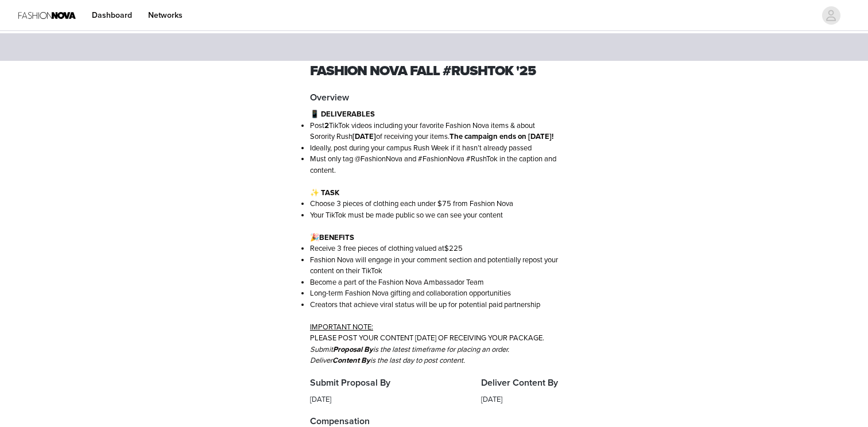  I want to click on em: Submit is the latest timeframe for placing an order., so click(409, 350).